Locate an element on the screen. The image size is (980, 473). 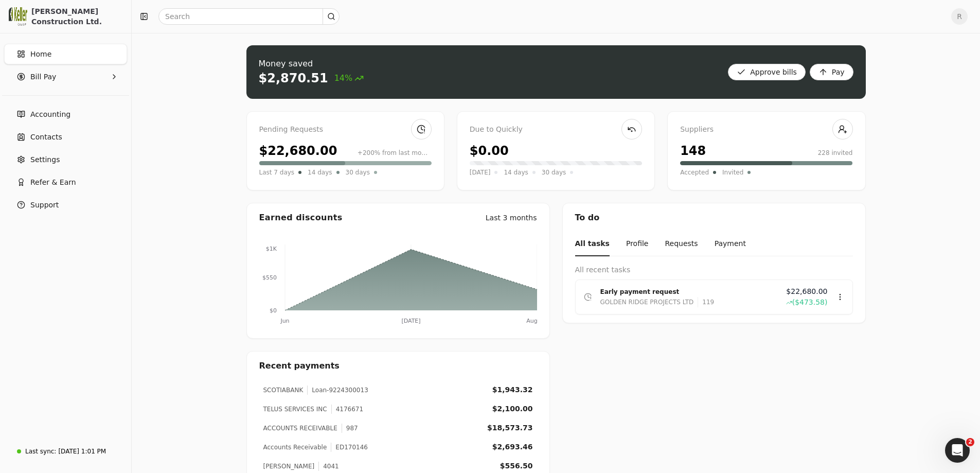
div: 987 is located at coordinates (350, 429).